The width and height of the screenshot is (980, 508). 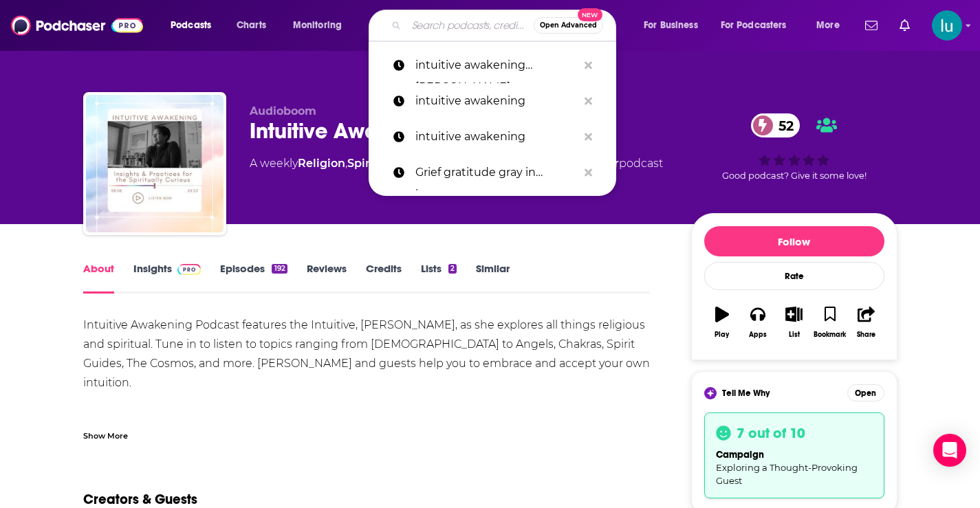 I want to click on div: Apps, so click(x=758, y=335).